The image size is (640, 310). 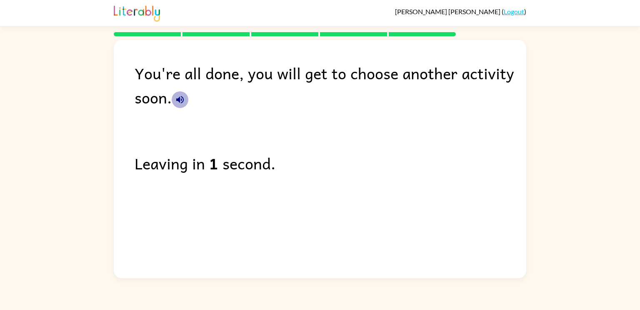 What do you see at coordinates (331, 163) in the screenshot?
I see `div: Leaving in second.` at bounding box center [331, 163].